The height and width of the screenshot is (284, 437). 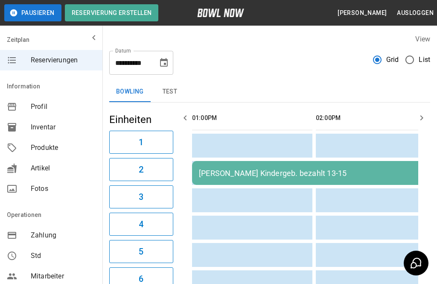 What do you see at coordinates (63, 276) in the screenshot?
I see `span: Mitarbeiter` at bounding box center [63, 276].